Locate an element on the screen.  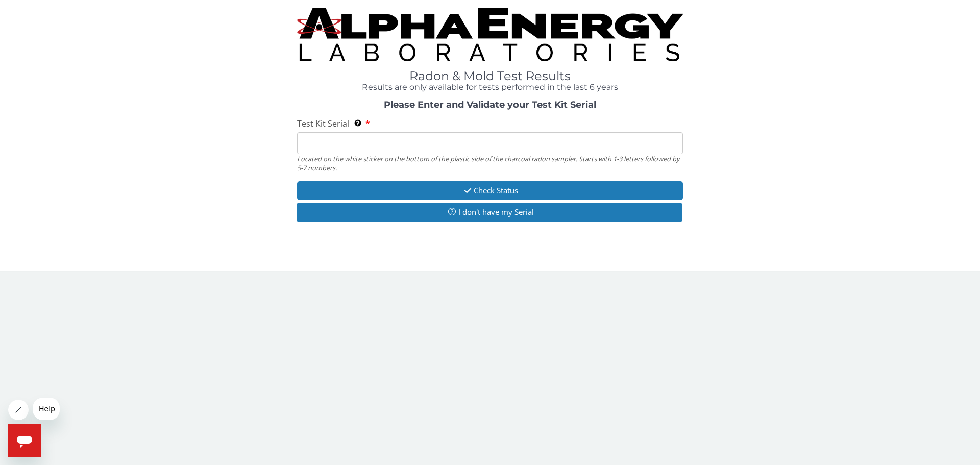
h4: Results are only available for tests performed in the last 6 years is located at coordinates (490, 87).